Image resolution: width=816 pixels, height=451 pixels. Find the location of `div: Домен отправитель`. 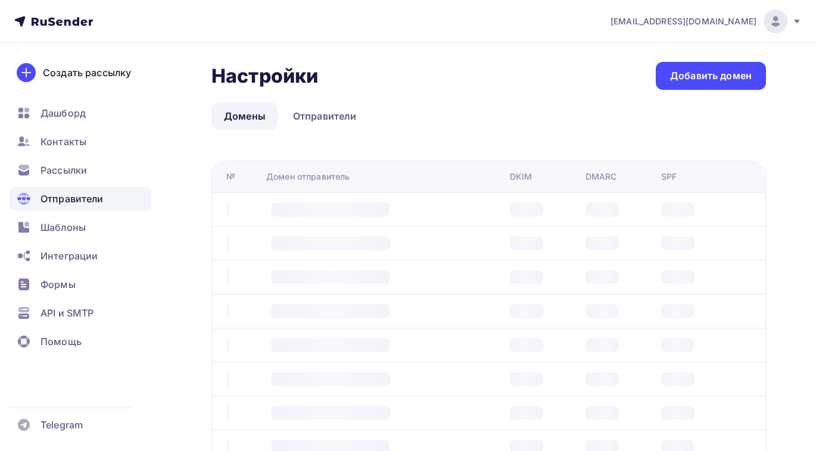

div: Домен отправитель is located at coordinates (308, 177).